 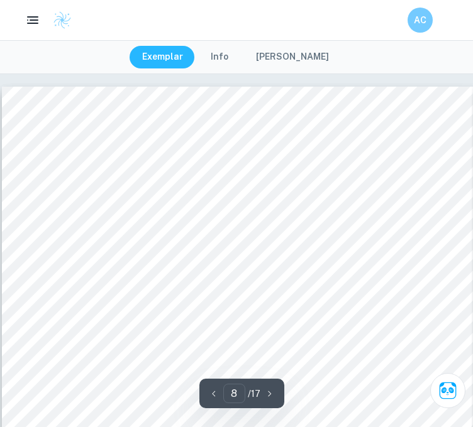 What do you see at coordinates (254, 394) in the screenshot?
I see `p: / 17` at bounding box center [254, 394].